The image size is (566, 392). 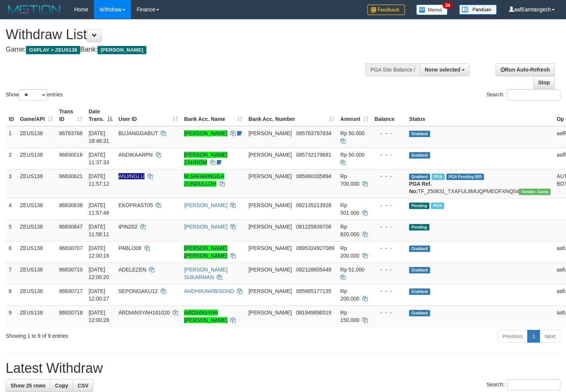 I want to click on th: Amount: activate to sort column ascending, so click(x=354, y=115).